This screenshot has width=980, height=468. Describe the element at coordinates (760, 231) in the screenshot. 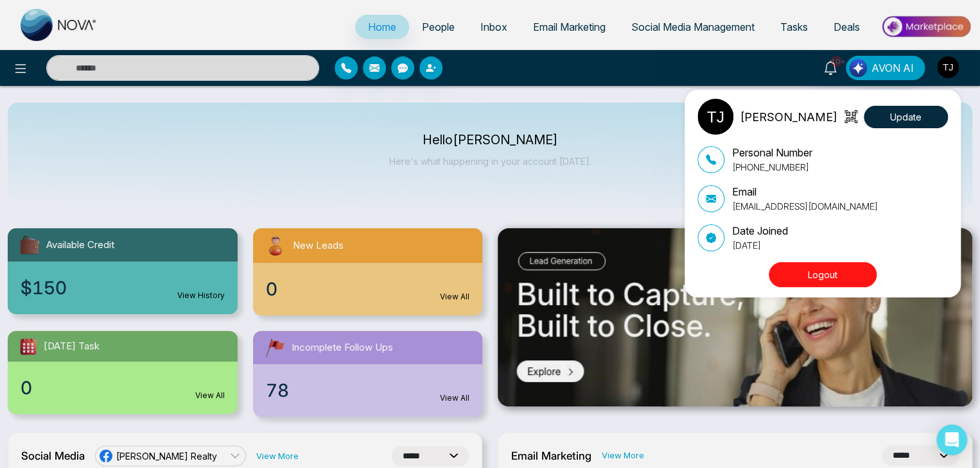

I see `p: Date Joined` at that location.